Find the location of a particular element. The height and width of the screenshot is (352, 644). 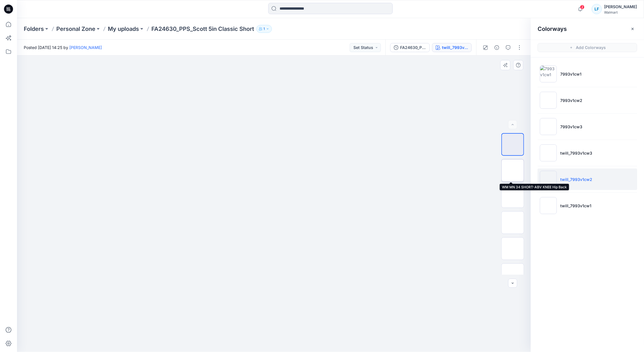

a: Personal Zone is located at coordinates (76, 29).